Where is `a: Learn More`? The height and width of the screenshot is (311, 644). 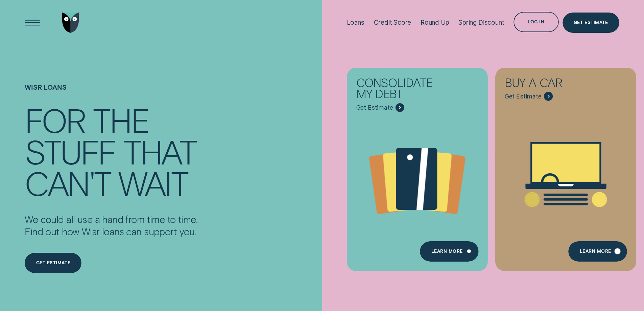
a: Learn More is located at coordinates (597, 251).